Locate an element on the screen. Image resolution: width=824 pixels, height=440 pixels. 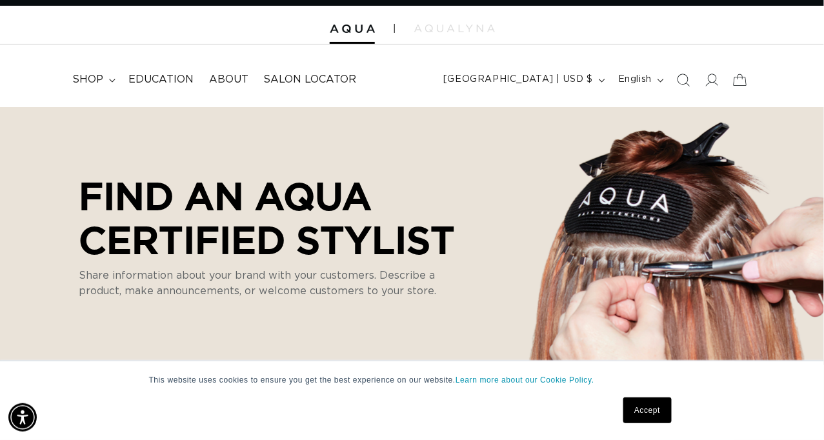
button: English is located at coordinates (639, 80).